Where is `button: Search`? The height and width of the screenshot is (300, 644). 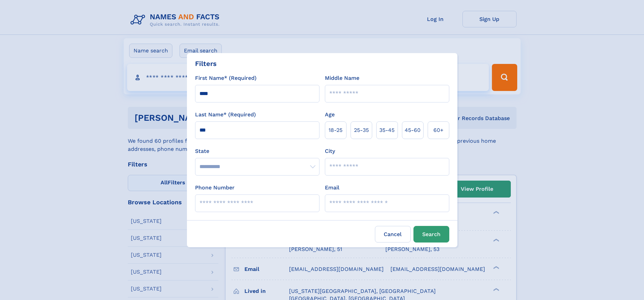 button: Search is located at coordinates (432, 234).